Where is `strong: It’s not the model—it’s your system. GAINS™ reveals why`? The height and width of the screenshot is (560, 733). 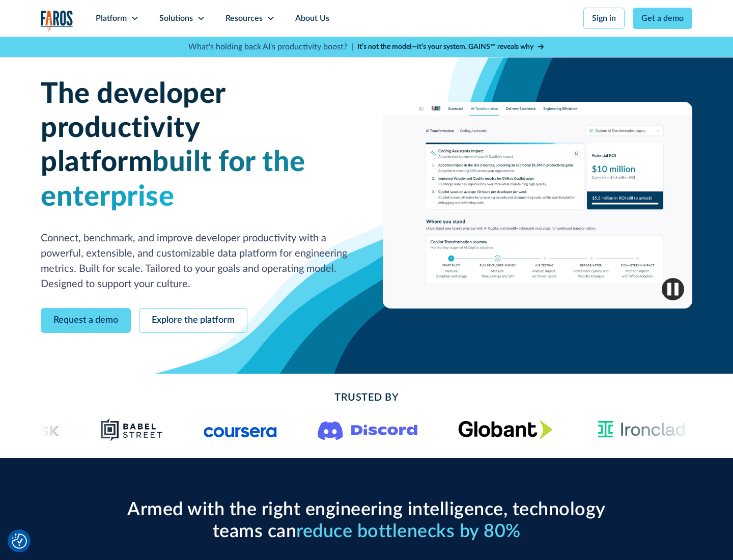 strong: It’s not the model—it’s your system. GAINS™ reveals why is located at coordinates (446, 47).